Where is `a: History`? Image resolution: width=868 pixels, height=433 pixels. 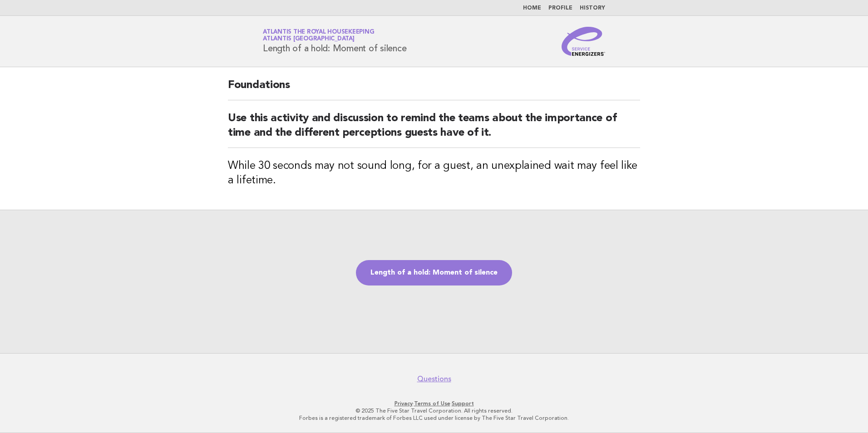
a: History is located at coordinates (592, 8).